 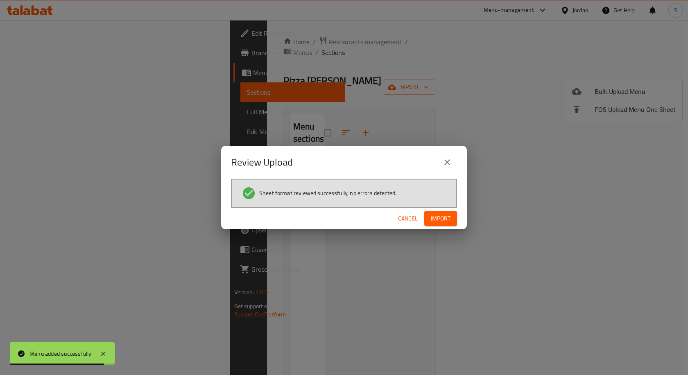 What do you see at coordinates (408, 218) in the screenshot?
I see `span: Cancel` at bounding box center [408, 218].